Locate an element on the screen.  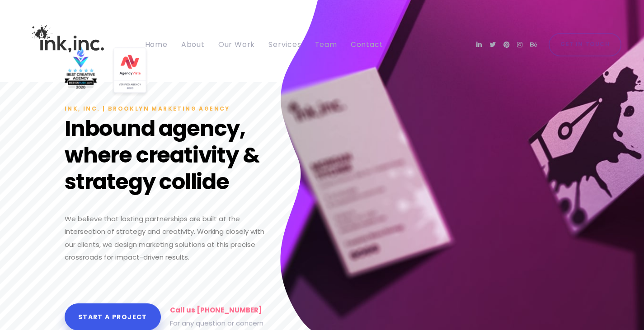
span: where creativity & is located at coordinates (162, 155).